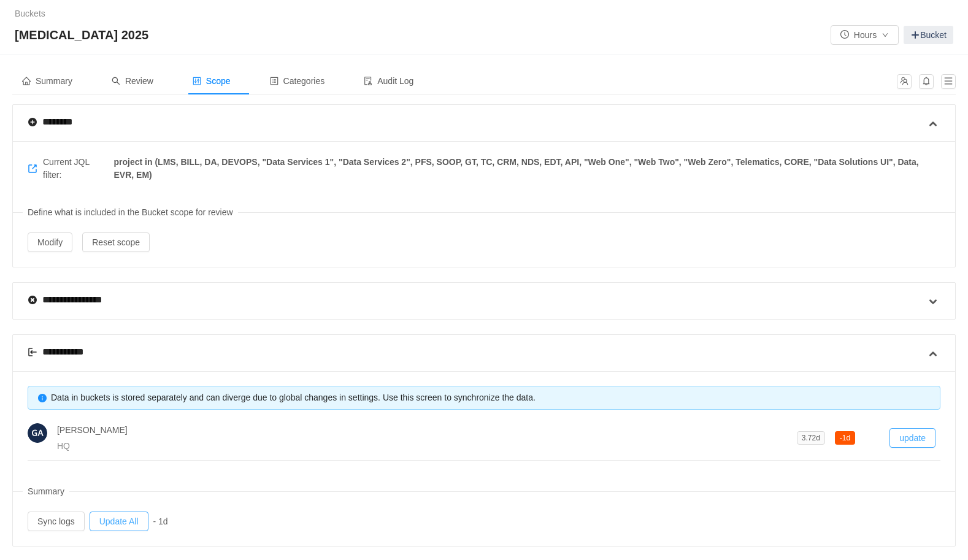  Describe the element at coordinates (298, 81) in the screenshot. I see `span: Categories` at that location.